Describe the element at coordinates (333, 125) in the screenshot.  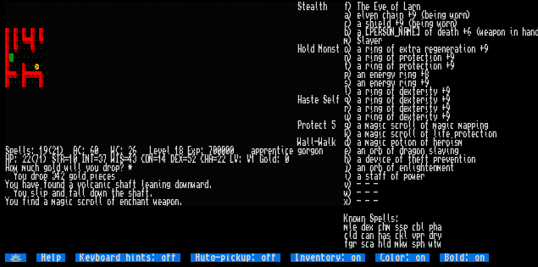
I see `div: 5` at that location.